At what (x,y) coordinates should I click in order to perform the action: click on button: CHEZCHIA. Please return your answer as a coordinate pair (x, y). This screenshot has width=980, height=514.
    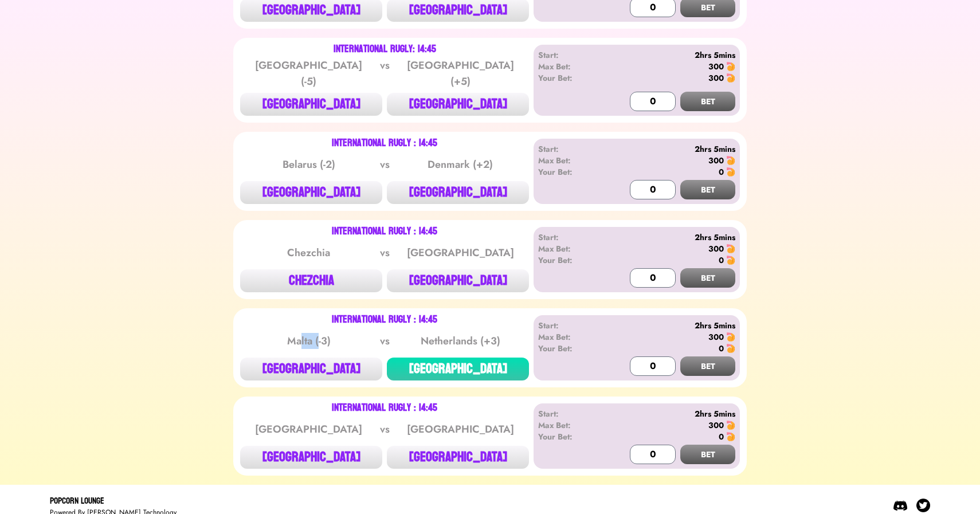
    Looking at the image, I should click on (311, 281).